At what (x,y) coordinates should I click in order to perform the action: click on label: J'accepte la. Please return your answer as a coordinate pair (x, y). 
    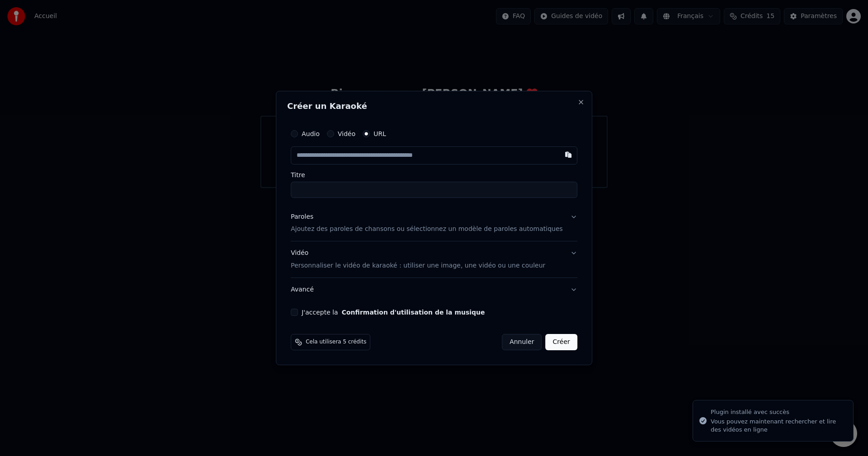
    Looking at the image, I should click on (393, 312).